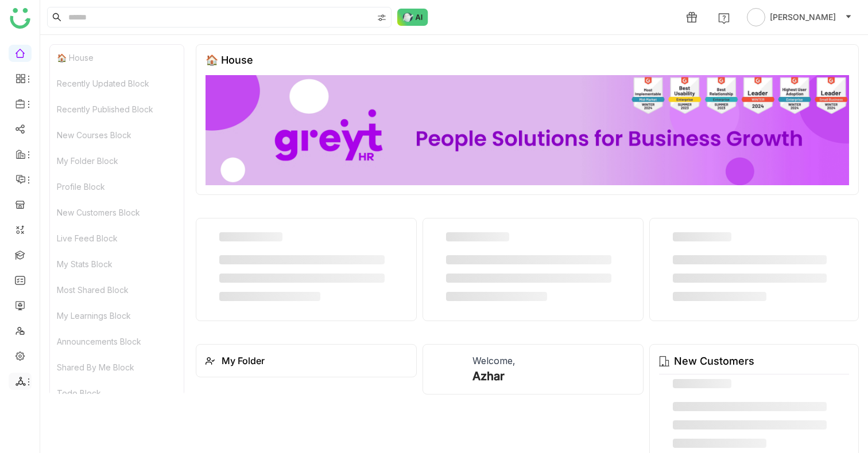  Describe the element at coordinates (242, 361) in the screenshot. I see `div: My Folder` at that location.